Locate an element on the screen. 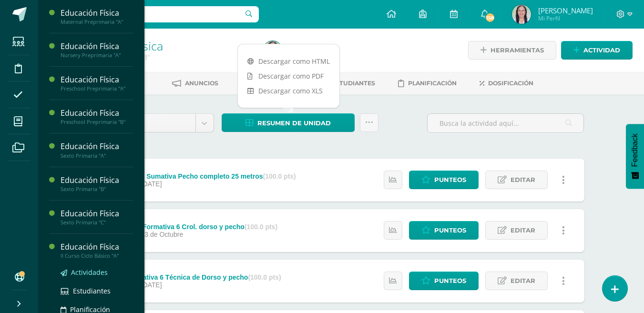  span: Actividades is located at coordinates (89, 272).